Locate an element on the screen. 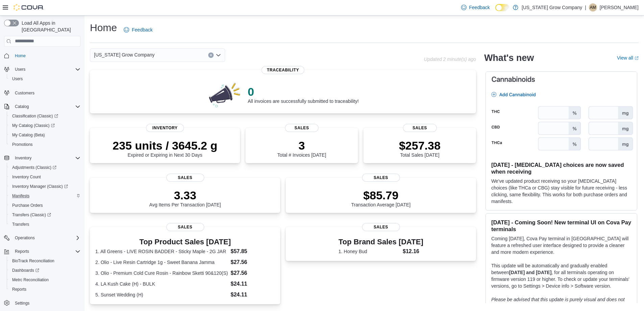 This screenshot has width=644, height=311. button: Clear input is located at coordinates (211, 55).